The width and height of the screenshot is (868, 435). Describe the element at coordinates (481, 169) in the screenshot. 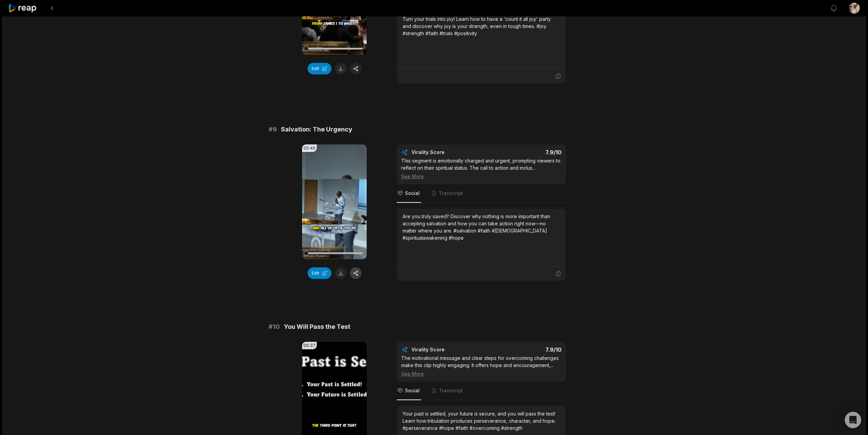

I see `div: This segment is emotionally charged and urgent, prompting viewers to reflect on their spiritual s...` at that location.